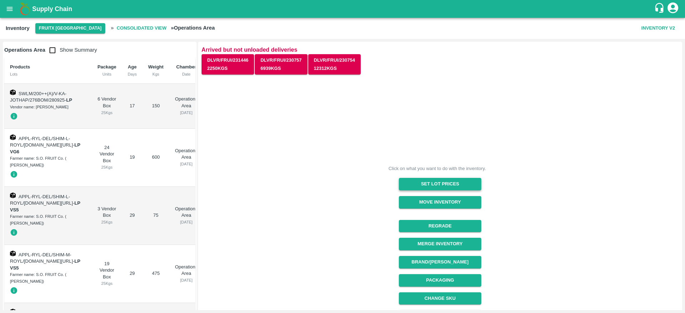  I want to click on b: Consolidated View, so click(142, 28).